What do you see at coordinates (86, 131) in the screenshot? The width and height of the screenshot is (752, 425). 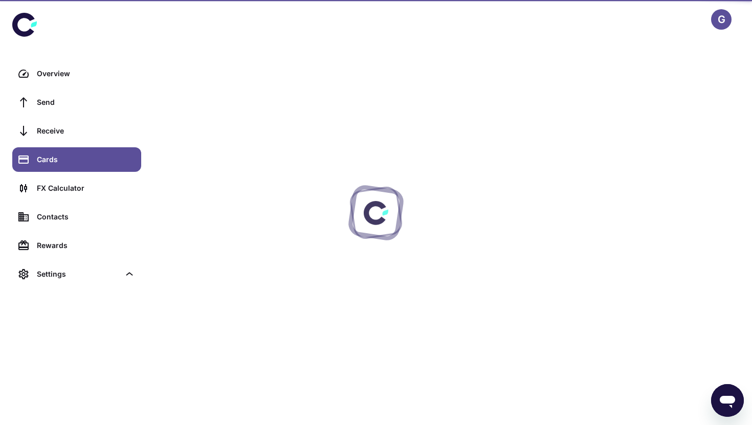 I see `div: Receive` at bounding box center [86, 131].